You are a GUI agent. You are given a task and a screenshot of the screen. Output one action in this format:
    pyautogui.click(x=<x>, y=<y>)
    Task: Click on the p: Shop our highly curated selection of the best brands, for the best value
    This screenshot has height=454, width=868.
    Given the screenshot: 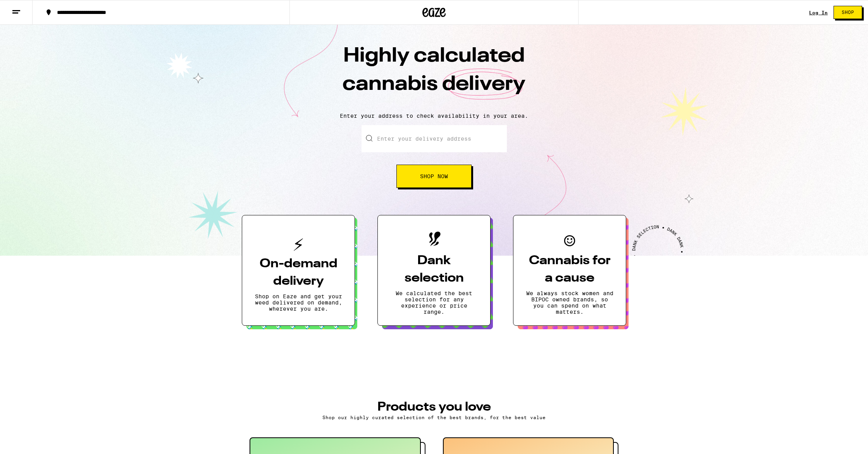 What is the action you would take?
    pyautogui.click(x=434, y=418)
    